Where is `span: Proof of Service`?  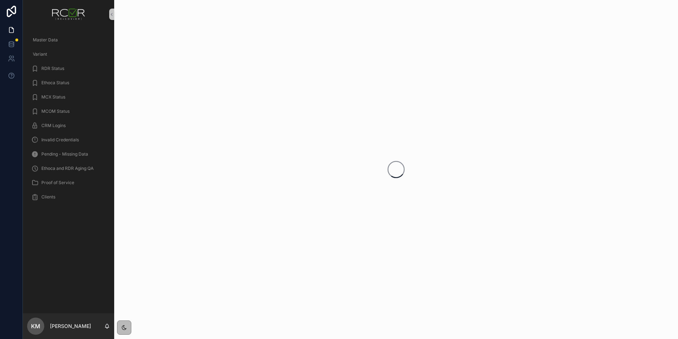 span: Proof of Service is located at coordinates (58, 183).